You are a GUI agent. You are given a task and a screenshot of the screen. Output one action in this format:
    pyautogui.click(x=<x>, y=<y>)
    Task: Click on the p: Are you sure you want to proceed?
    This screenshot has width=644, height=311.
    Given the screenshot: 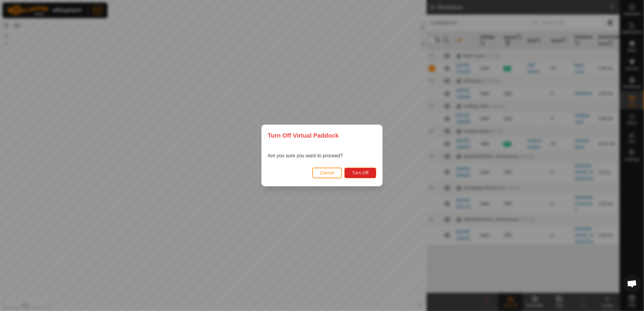 What is the action you would take?
    pyautogui.click(x=305, y=156)
    